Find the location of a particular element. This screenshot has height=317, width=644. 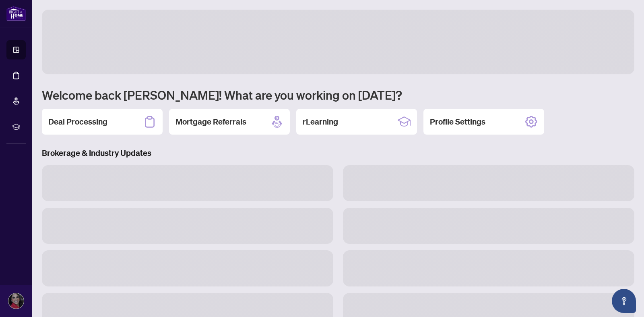

h2: rLearning is located at coordinates (320, 122).